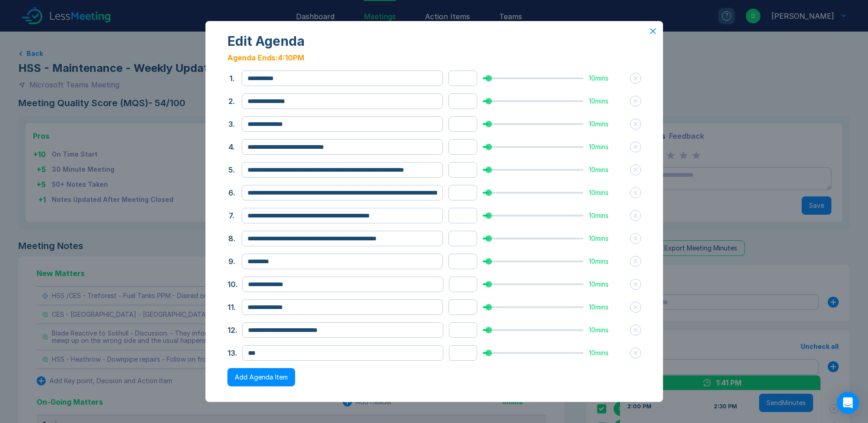  I want to click on button: 7., so click(232, 216).